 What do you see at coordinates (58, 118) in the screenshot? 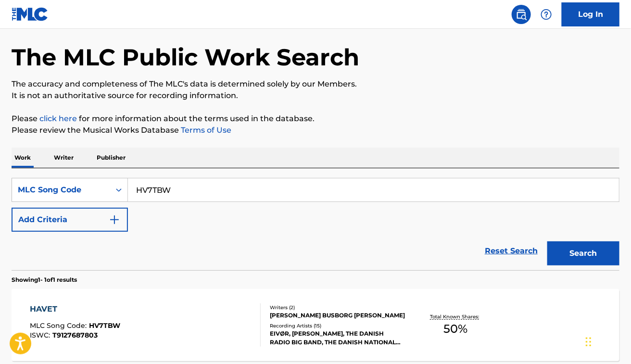
I see `a: click here` at bounding box center [58, 118].